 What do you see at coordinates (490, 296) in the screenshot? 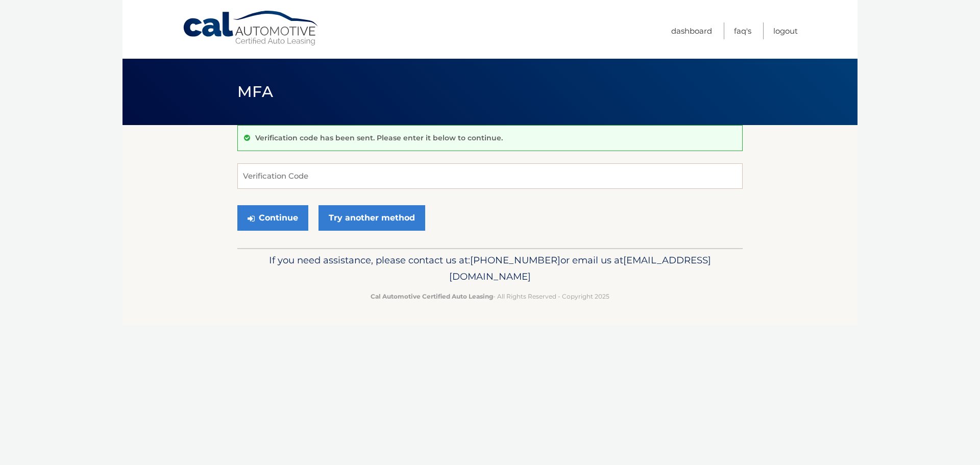
I see `p: - All Rights Reserved - Copyright 2025` at bounding box center [490, 296].